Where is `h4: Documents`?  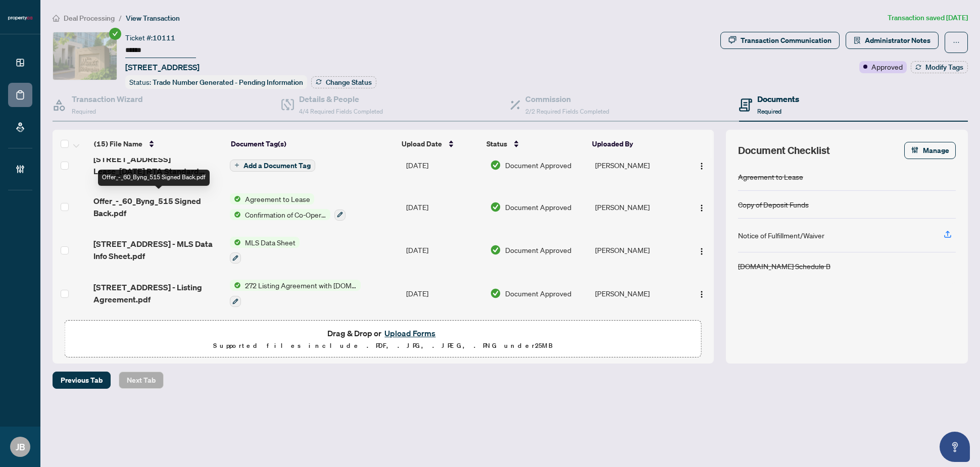 h4: Documents is located at coordinates (778, 99).